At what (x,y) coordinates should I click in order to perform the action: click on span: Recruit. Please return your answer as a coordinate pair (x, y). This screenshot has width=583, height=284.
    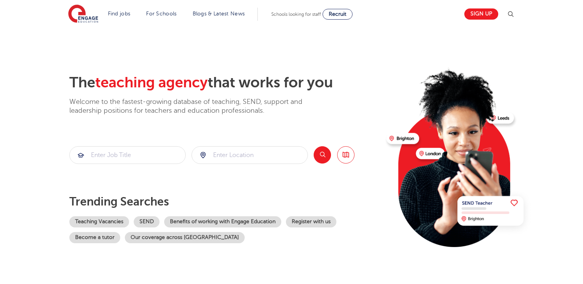
    Looking at the image, I should click on (338, 14).